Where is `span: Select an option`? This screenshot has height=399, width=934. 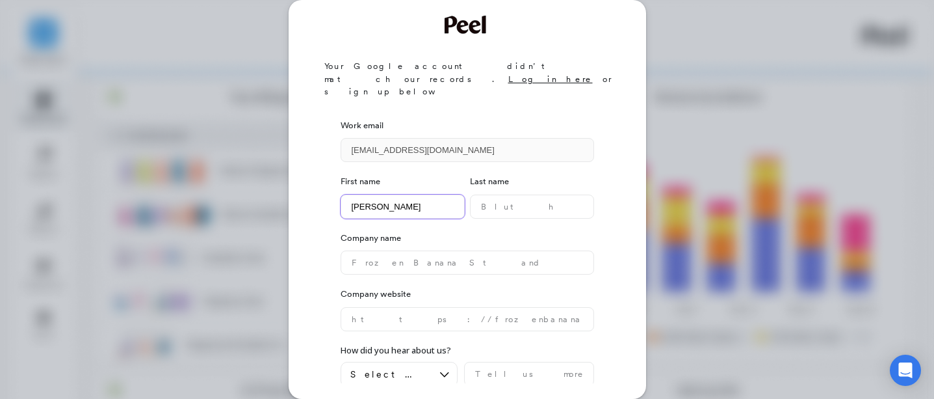
span: Select an option is located at coordinates (390, 374).